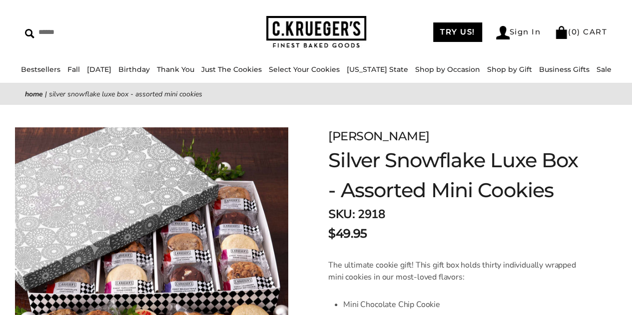  I want to click on img: Bag, so click(561, 32).